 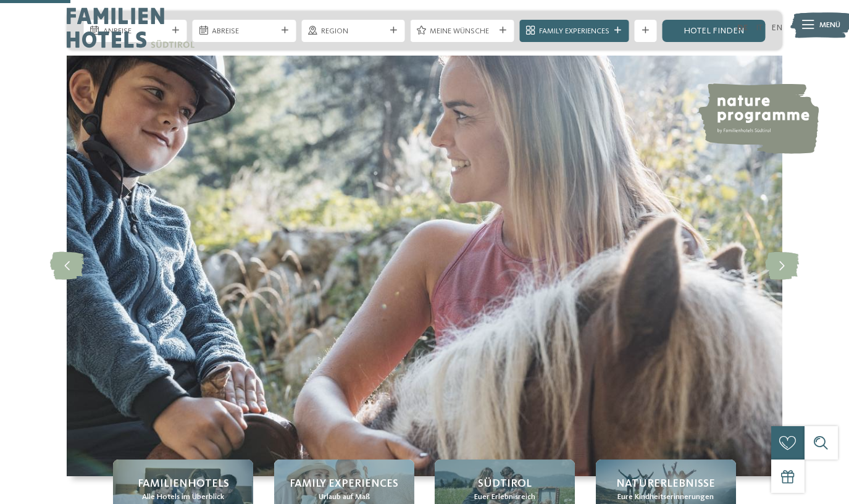 What do you see at coordinates (505, 483) in the screenshot?
I see `span: Südtirol` at bounding box center [505, 483].